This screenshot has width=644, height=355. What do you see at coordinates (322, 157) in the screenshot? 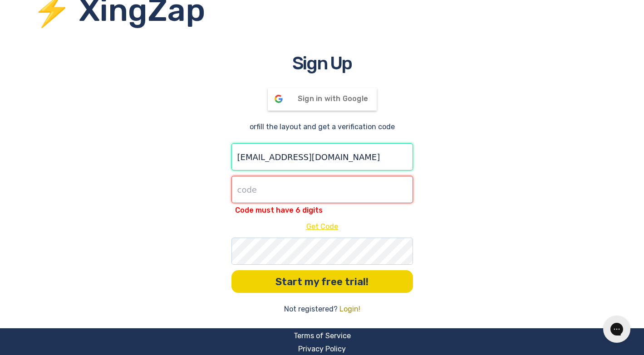
I see `input: Work email` at bounding box center [322, 157].